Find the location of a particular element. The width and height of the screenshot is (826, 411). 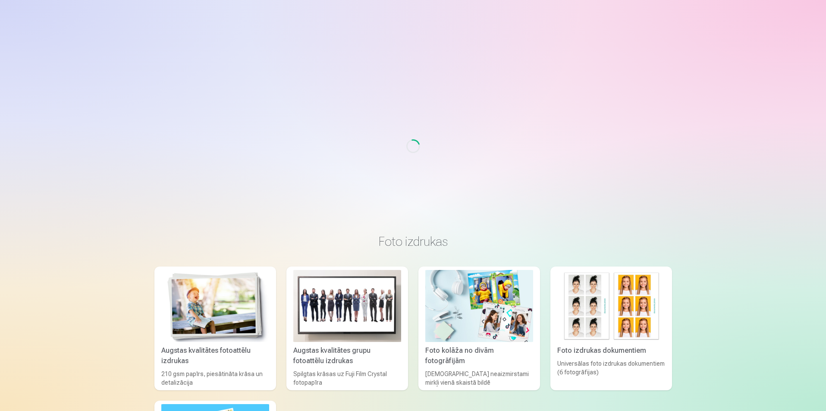

img: Foto izdrukas dokumentiem is located at coordinates (611, 306).